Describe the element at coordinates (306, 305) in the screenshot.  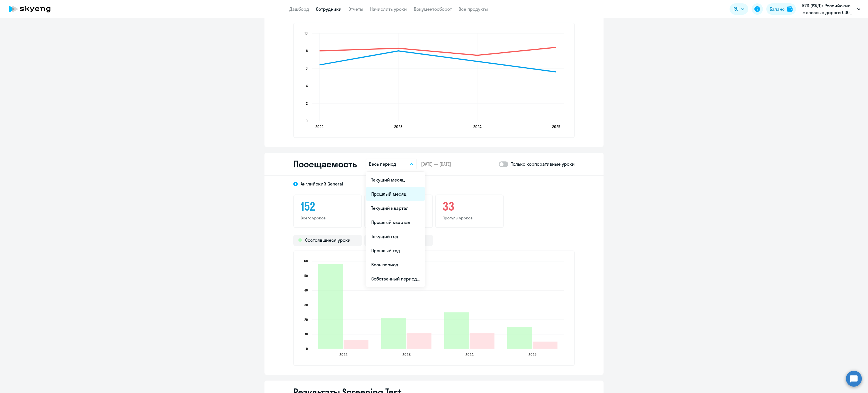
I see `text: 30` at that location.